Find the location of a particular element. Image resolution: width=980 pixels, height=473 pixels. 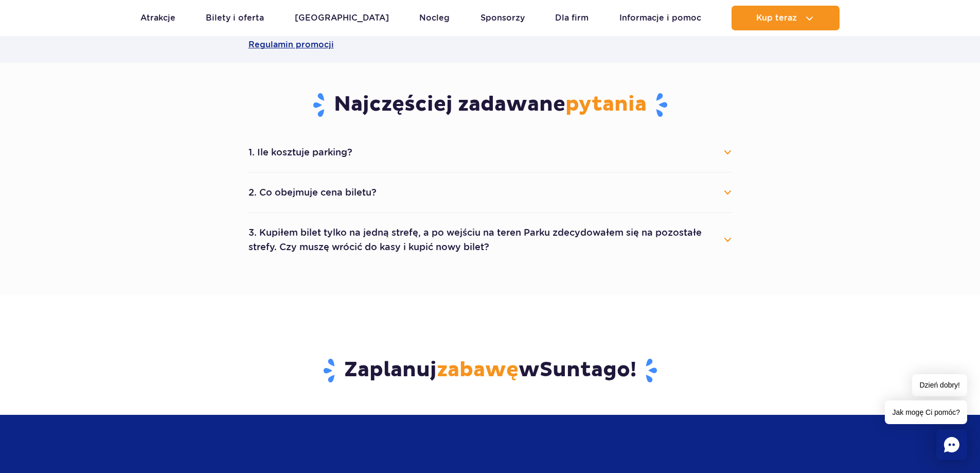

h3: Najczęściej zadawane is located at coordinates (490, 105).